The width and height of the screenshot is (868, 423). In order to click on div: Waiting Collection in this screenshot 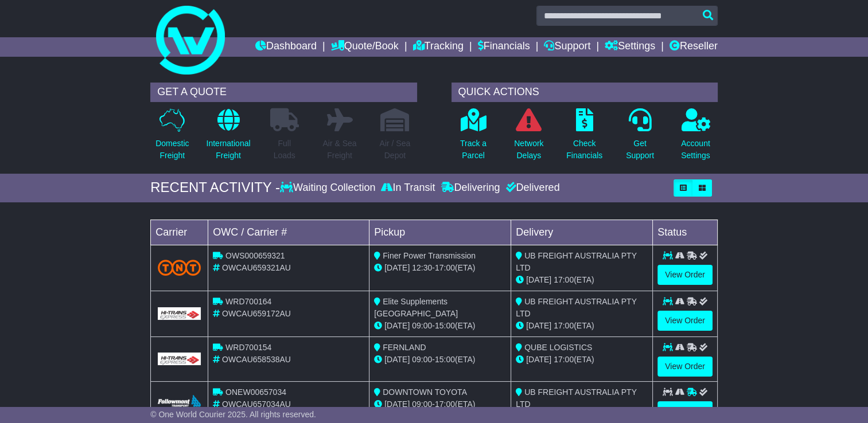, I will do `click(329, 188)`.